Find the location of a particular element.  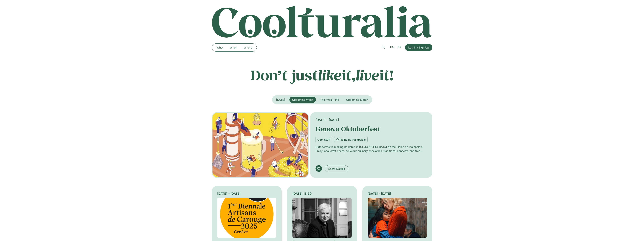

p: Don’t just it, it! is located at coordinates (322, 75).